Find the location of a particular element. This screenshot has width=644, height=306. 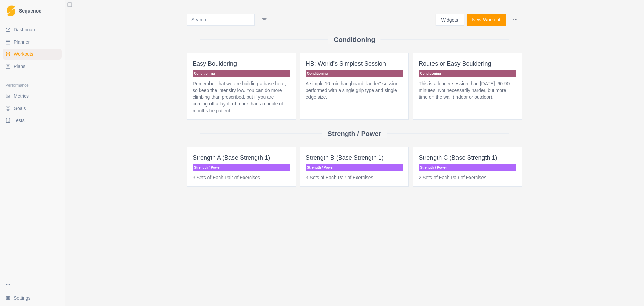

a: Metrics is located at coordinates (32, 96).